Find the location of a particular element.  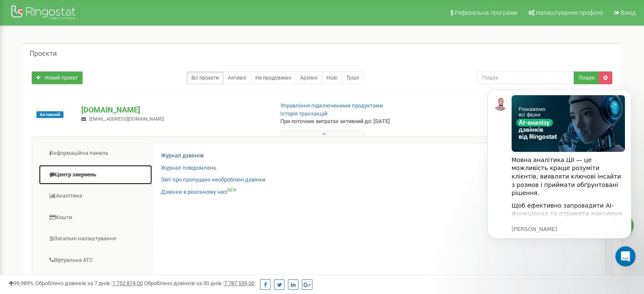

span: 99,989% is located at coordinates (21, 283).